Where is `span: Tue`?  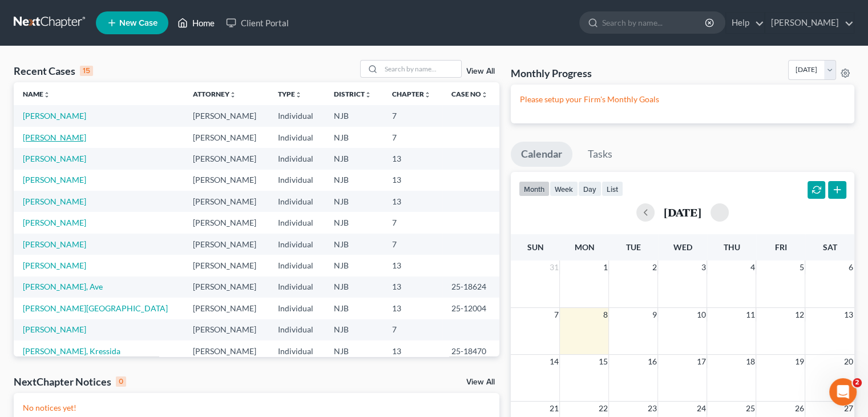 span: Tue is located at coordinates (634, 246).